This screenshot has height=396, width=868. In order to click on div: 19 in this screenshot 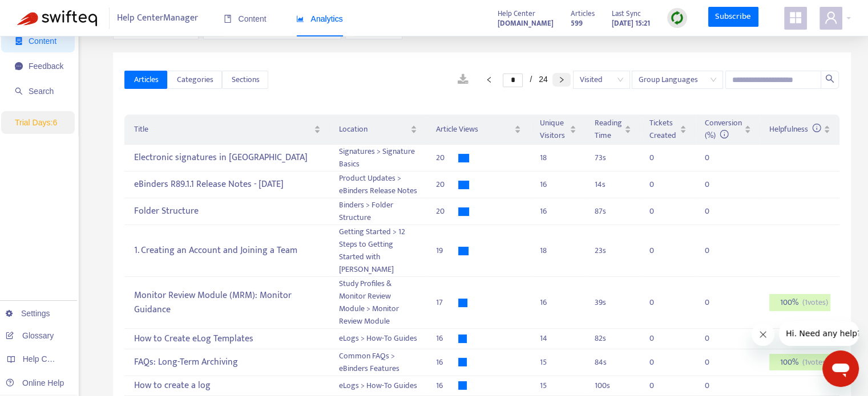, I will do `click(447, 250)`.